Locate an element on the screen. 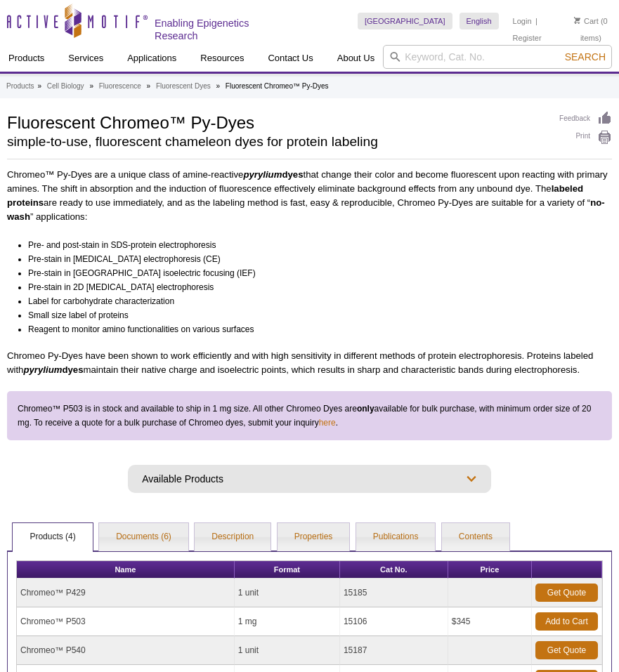 Image resolution: width=619 pixels, height=672 pixels. a: here is located at coordinates (327, 422).